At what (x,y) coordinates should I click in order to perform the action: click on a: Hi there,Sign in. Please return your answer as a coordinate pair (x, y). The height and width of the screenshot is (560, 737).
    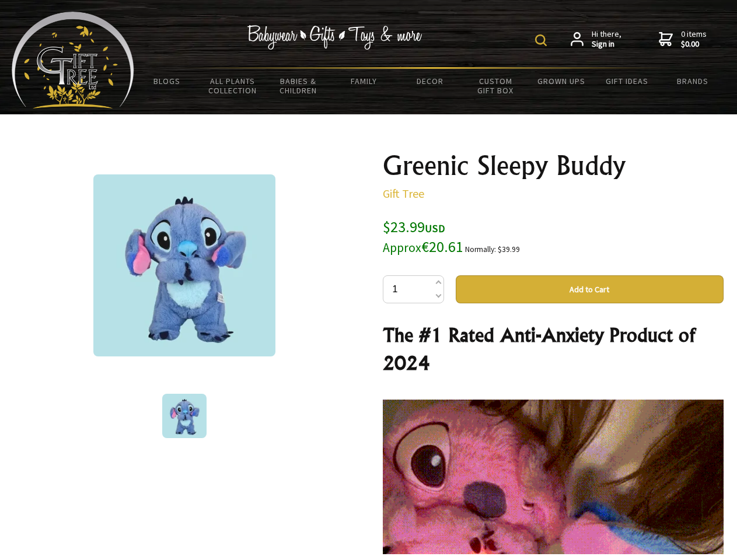
    Looking at the image, I should click on (596, 39).